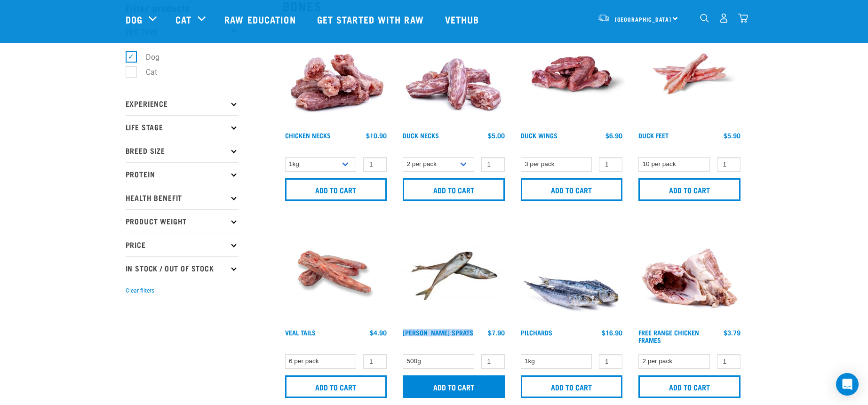  Describe the element at coordinates (147, 57) in the screenshot. I see `label: Dog` at that location.